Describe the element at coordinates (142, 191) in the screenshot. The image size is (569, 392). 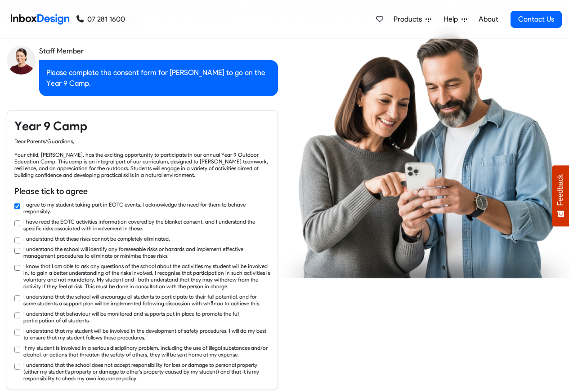
I see `h6: Please tick to agree` at that location.